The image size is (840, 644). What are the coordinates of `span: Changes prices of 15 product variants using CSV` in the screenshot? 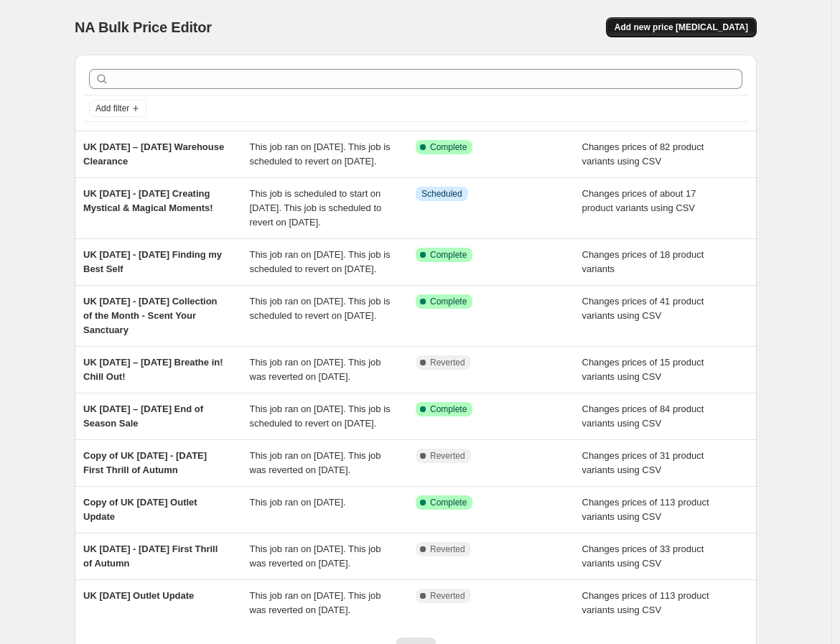 It's located at (643, 369).